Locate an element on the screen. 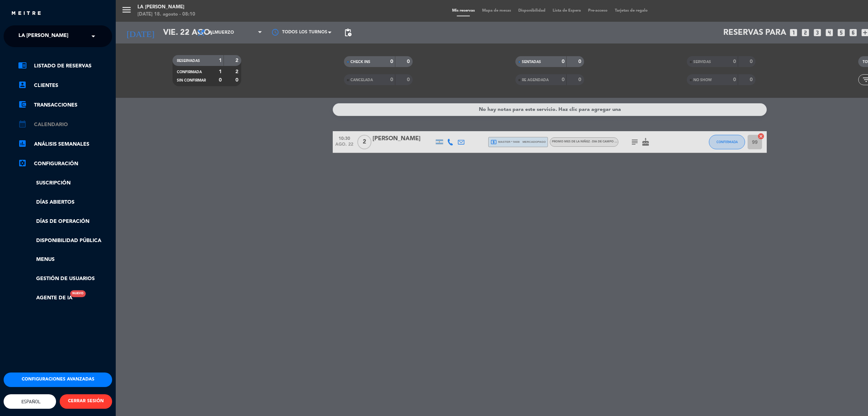 The image size is (868, 416). a: account_boxClientes is located at coordinates (65, 86).